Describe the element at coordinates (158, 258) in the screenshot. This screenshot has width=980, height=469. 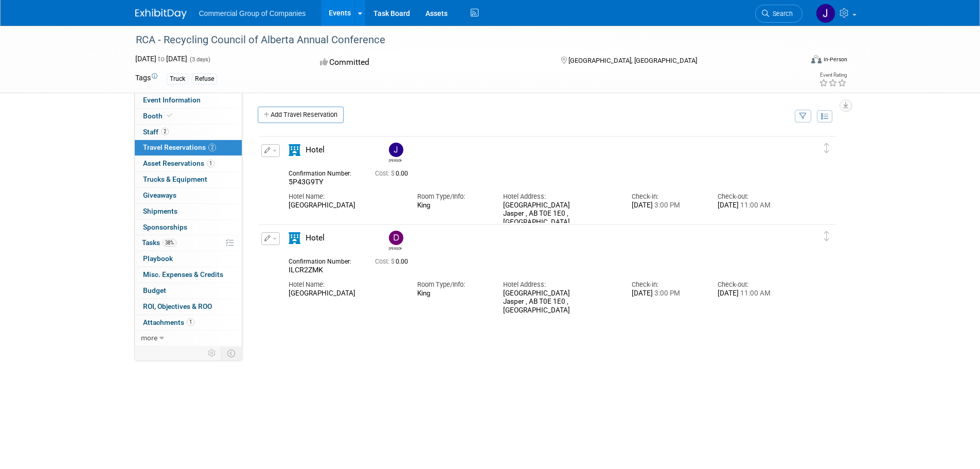
I see `span: Playbook` at that location.